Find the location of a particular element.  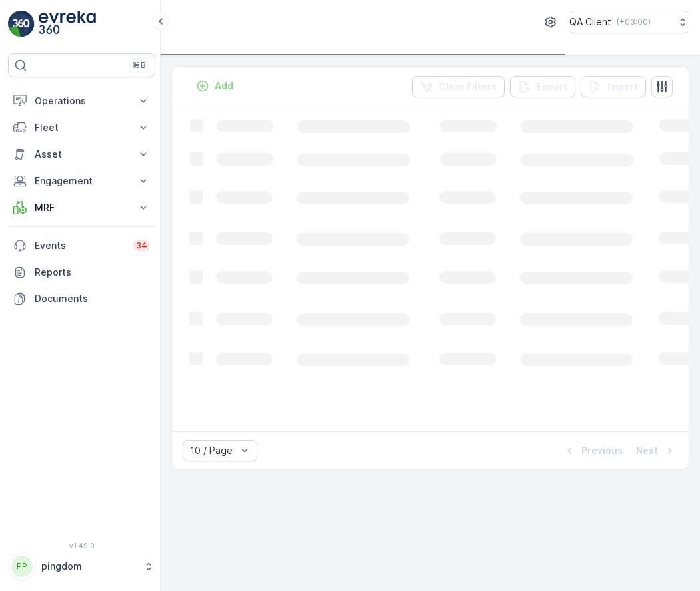

button: Import is located at coordinates (612, 86).